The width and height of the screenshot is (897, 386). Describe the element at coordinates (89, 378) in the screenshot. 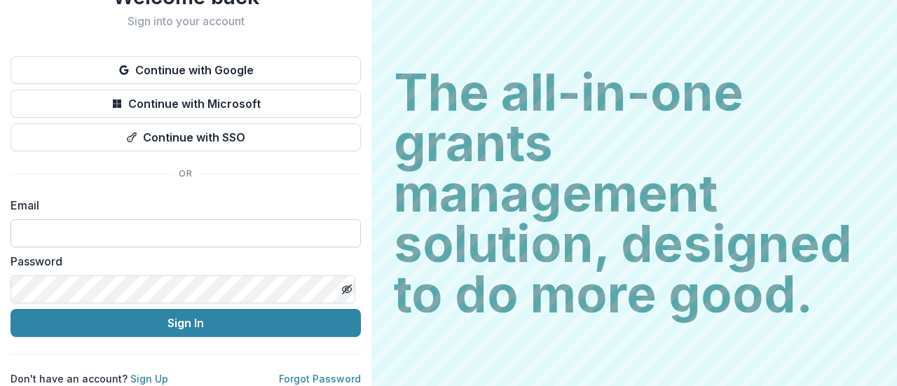

I see `p: Don't have an account?` at that location.